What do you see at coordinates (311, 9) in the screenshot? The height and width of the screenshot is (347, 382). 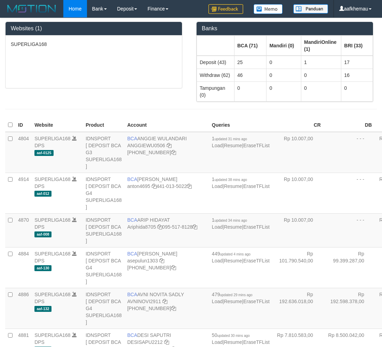 I see `img: panduan.png` at bounding box center [311, 9].